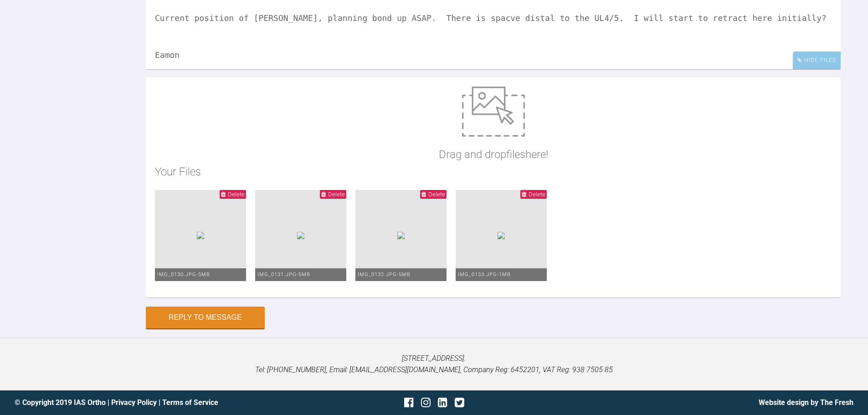  I want to click on h2: Your Files, so click(493, 171).